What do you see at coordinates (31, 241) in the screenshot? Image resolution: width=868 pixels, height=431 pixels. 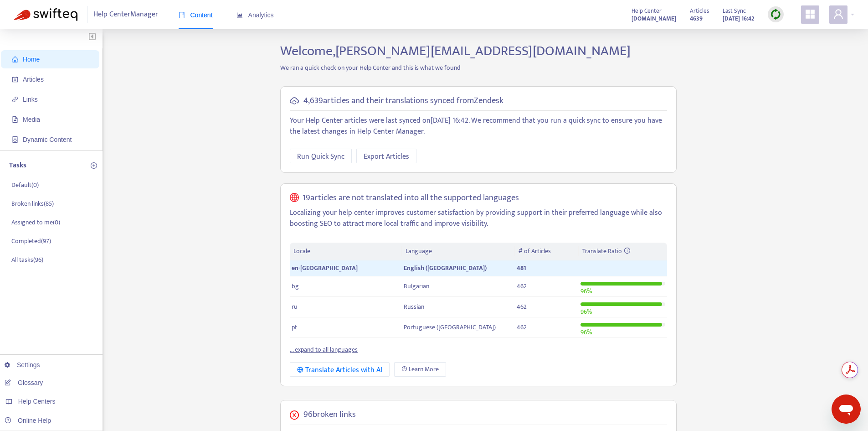 I see `p: Completed ( 97 )` at bounding box center [31, 241].